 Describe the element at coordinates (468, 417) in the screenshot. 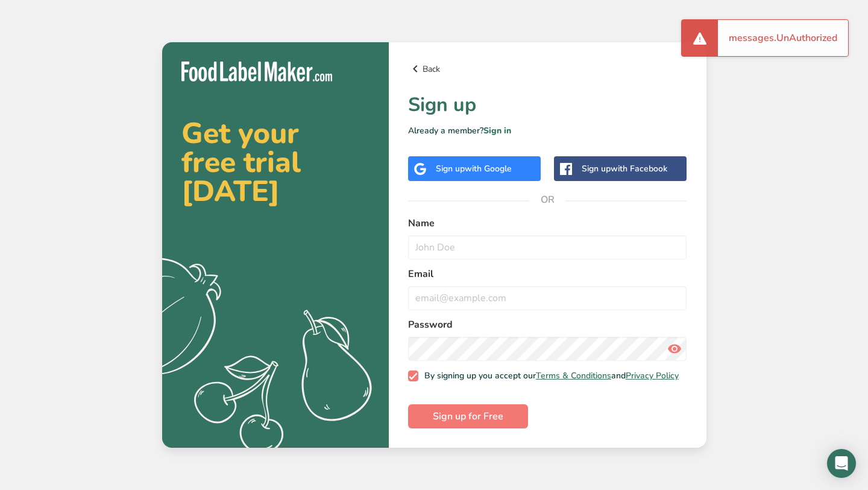

I see `span: Sign up for Free` at that location.